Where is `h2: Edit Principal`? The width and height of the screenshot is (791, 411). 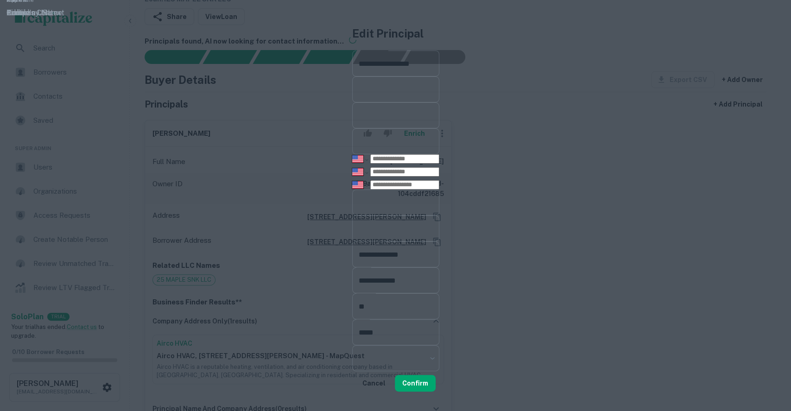 h2: Edit Principal is located at coordinates (396, 33).